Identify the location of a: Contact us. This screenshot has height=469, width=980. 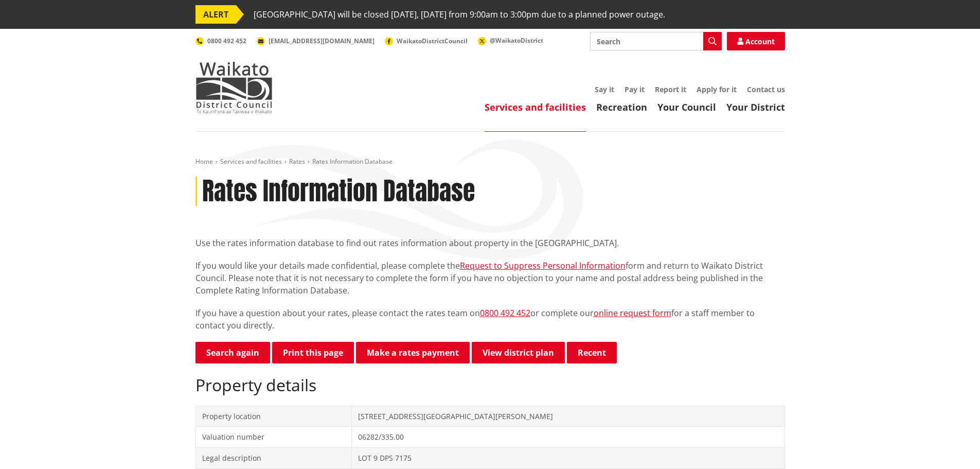
(766, 89).